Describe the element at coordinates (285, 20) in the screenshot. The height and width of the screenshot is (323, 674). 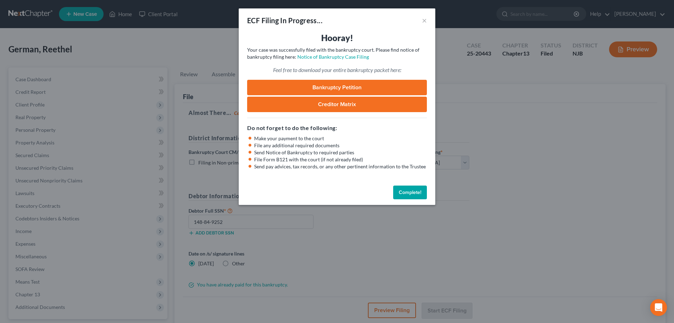
I see `div: ECF Filing In Progress...` at that location.